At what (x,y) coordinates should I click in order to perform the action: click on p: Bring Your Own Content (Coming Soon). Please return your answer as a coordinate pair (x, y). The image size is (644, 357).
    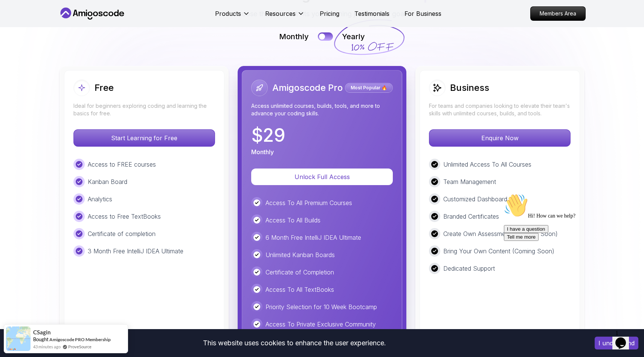
    Looking at the image, I should click on (499, 251).